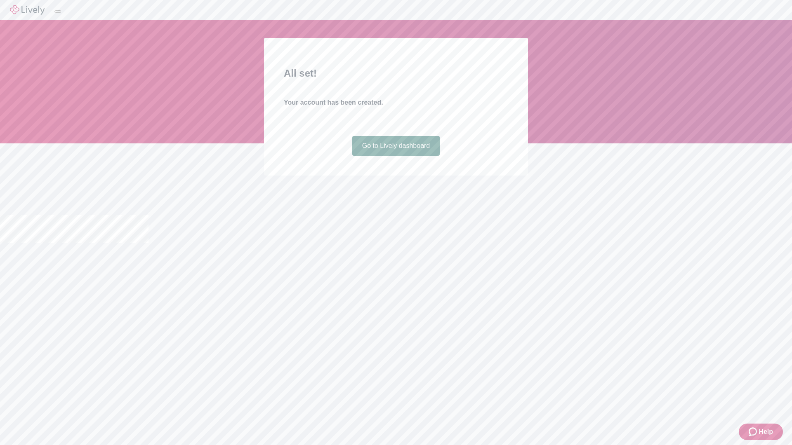 The height and width of the screenshot is (445, 792). What do you see at coordinates (396, 103) in the screenshot?
I see `h4: Your account has been created.` at bounding box center [396, 103].